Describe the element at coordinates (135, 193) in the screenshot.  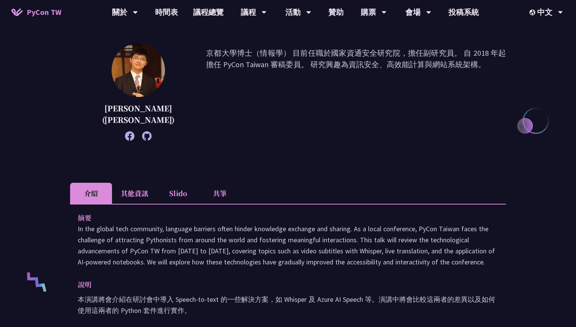
I see `li: 其他資訊` at that location.